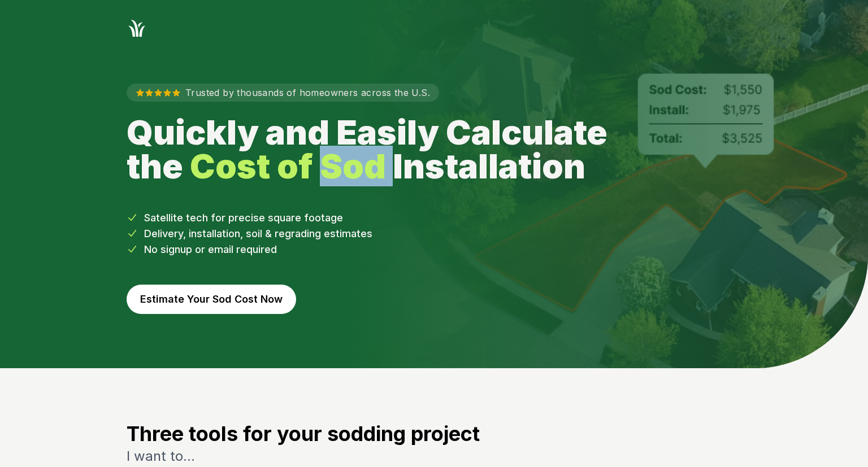  Describe the element at coordinates (212, 300) in the screenshot. I see `button: Estimate Your Sod Cost Now` at that location.